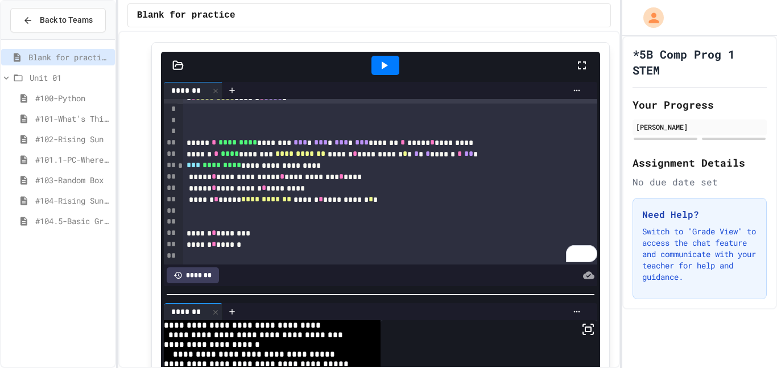 Image resolution: width=777 pixels, height=368 pixels. What do you see at coordinates (58, 20) in the screenshot?
I see `button: Back to Teams` at bounding box center [58, 20].